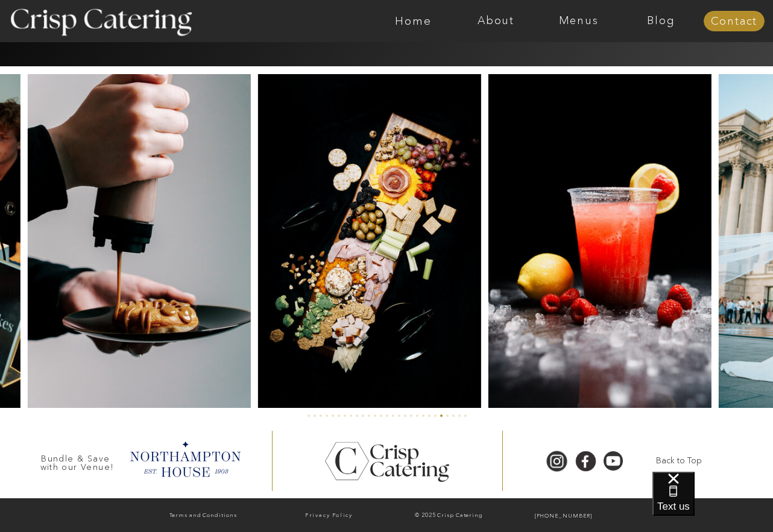  I want to click on span: Text us, so click(21, 35).